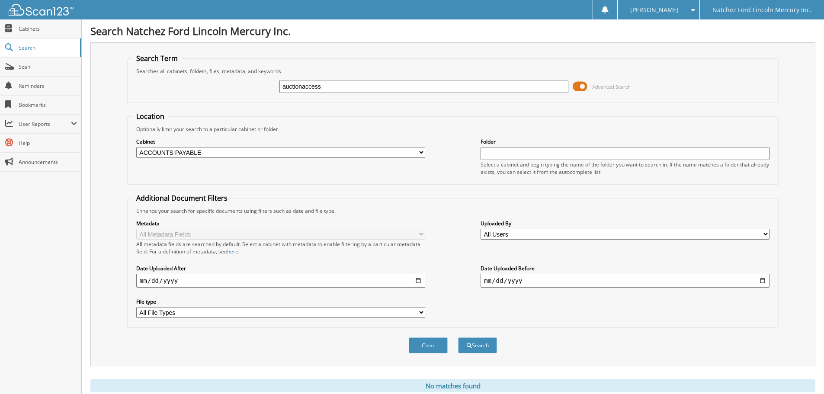 This screenshot has height=394, width=824. What do you see at coordinates (281, 268) in the screenshot?
I see `label: Date Uploaded After` at bounding box center [281, 268].